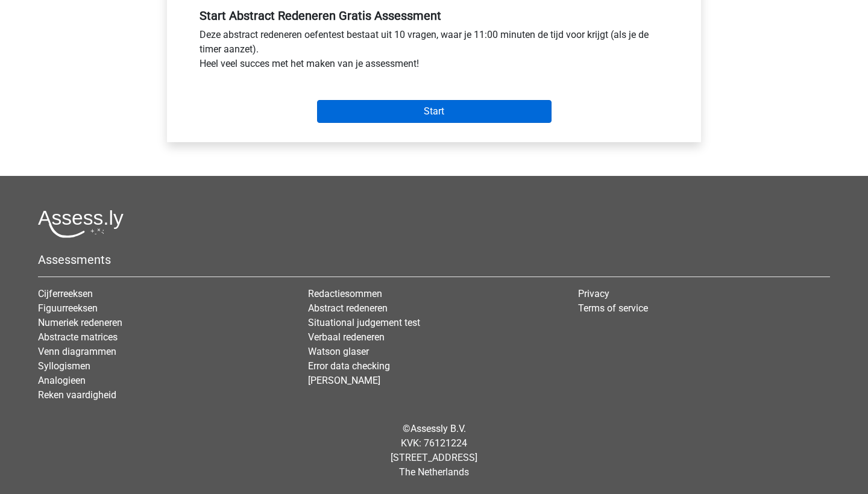  What do you see at coordinates (77, 395) in the screenshot?
I see `a: Reken vaardigheid` at bounding box center [77, 395].